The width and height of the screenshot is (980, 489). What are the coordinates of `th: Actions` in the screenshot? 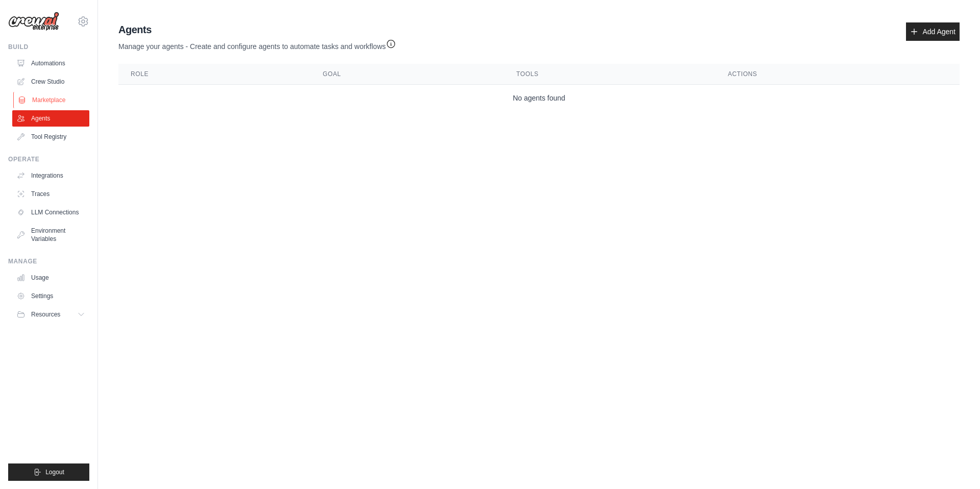 It's located at (838, 74).